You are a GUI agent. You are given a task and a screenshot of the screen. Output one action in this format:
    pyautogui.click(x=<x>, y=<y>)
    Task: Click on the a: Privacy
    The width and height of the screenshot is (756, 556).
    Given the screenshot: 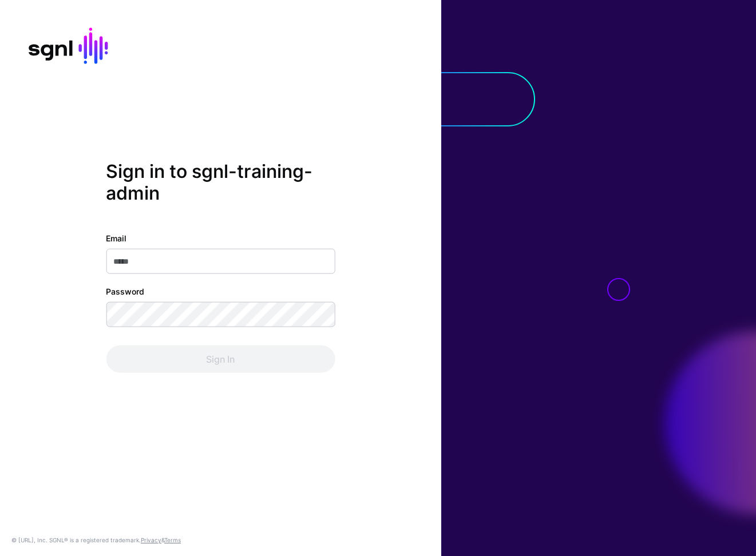 What is the action you would take?
    pyautogui.click(x=151, y=540)
    